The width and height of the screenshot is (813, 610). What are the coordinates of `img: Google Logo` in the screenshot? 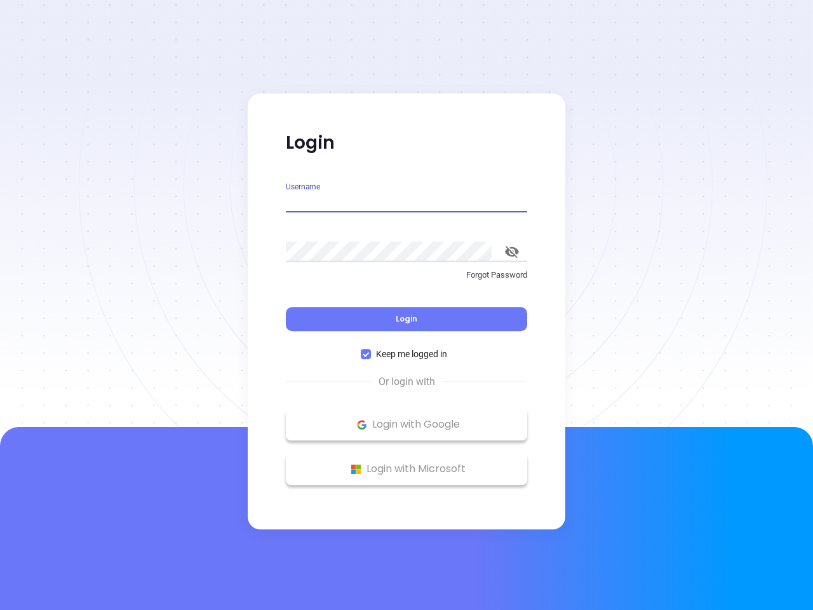 It's located at (362, 424).